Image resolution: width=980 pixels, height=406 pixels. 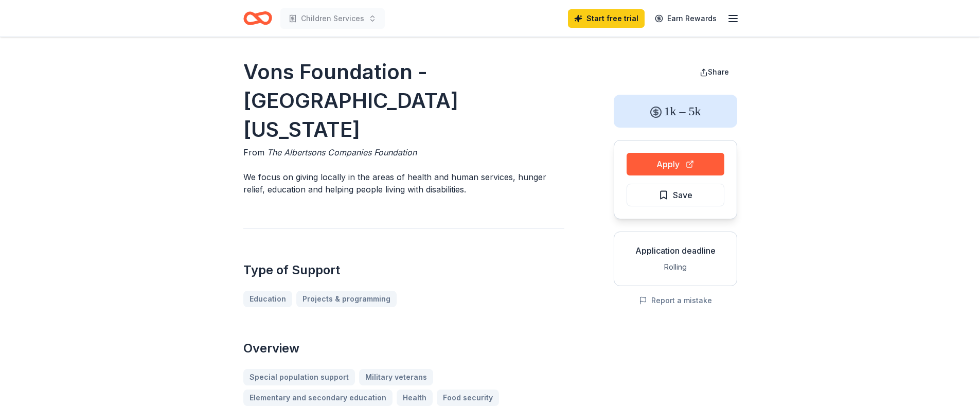 I want to click on div: From, so click(x=404, y=152).